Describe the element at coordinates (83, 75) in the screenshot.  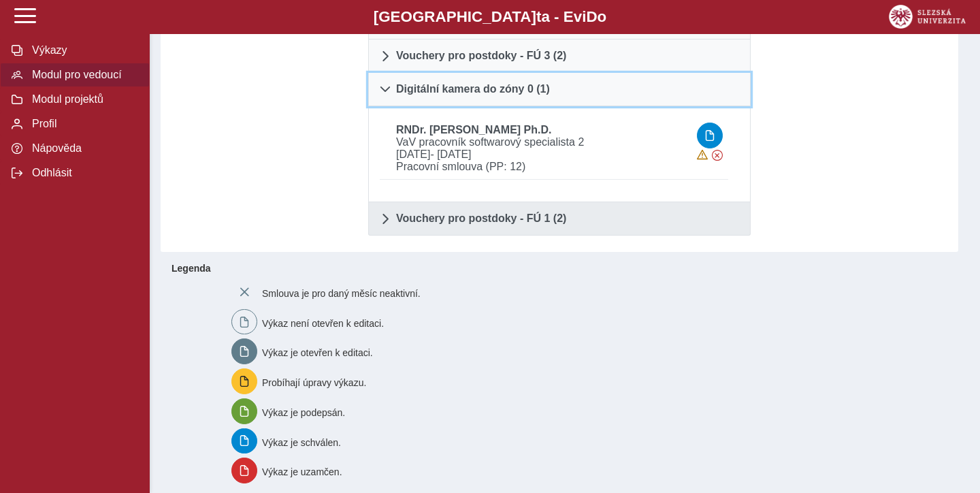
I see `span: Modul pro vedoucí` at that location.